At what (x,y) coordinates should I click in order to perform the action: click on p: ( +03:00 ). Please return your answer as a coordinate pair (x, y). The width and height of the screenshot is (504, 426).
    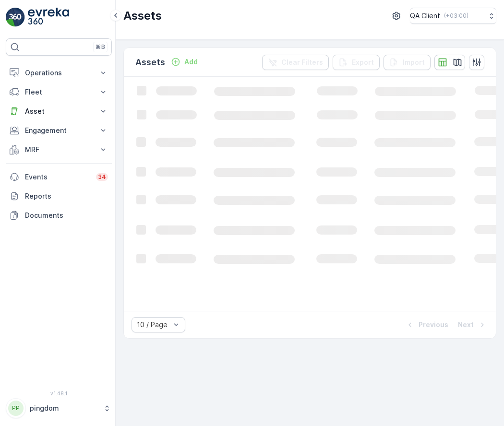
    Looking at the image, I should click on (456, 16).